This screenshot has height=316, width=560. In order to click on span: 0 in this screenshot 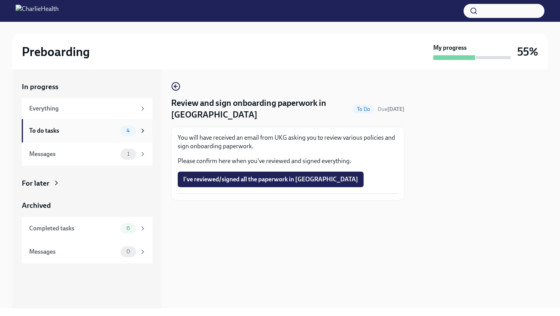, I will do `click(128, 251)`.